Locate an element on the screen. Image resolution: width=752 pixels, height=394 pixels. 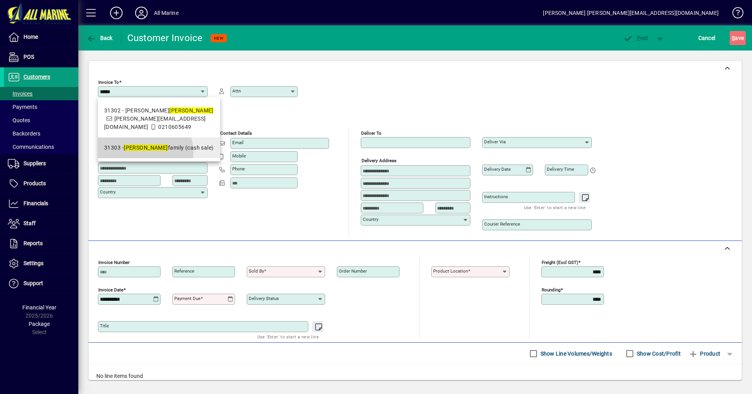
mat-label: Invoice number is located at coordinates (114, 262).